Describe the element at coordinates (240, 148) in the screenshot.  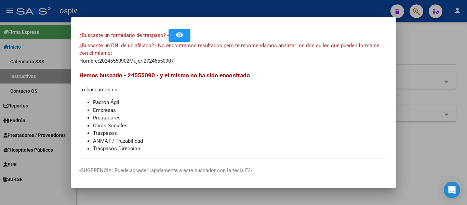
I see `li: Traspasos Direccion` at that location.